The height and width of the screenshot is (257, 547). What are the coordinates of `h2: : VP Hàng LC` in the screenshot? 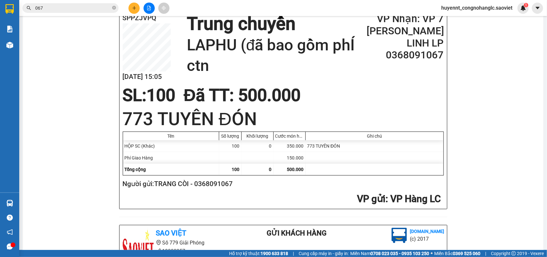 It's located at (282, 199).